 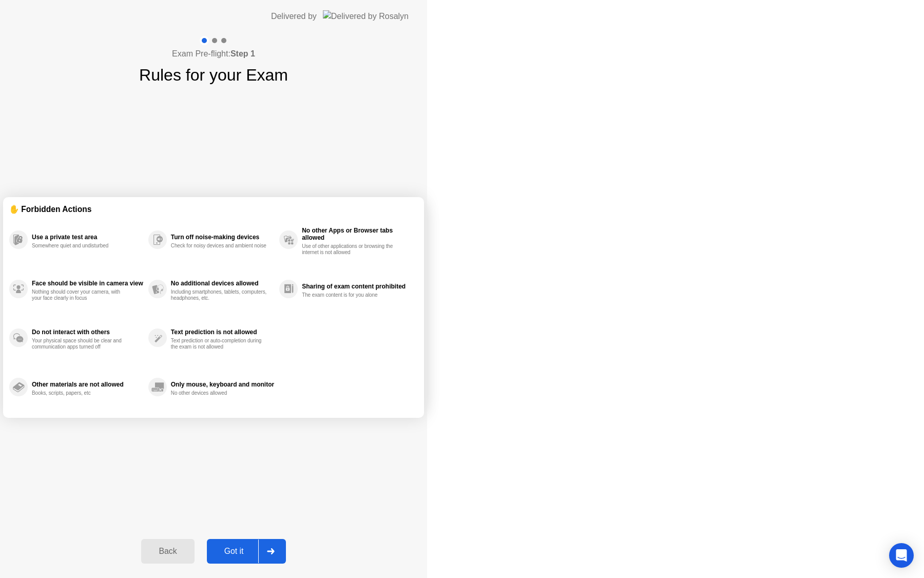 What do you see at coordinates (365, 16) in the screenshot?
I see `img: Delivered by Rosalyn` at bounding box center [365, 16].